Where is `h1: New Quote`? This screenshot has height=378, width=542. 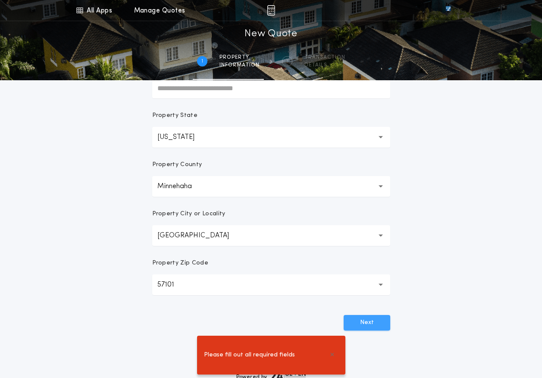 h1: New Quote is located at coordinates (271, 34).